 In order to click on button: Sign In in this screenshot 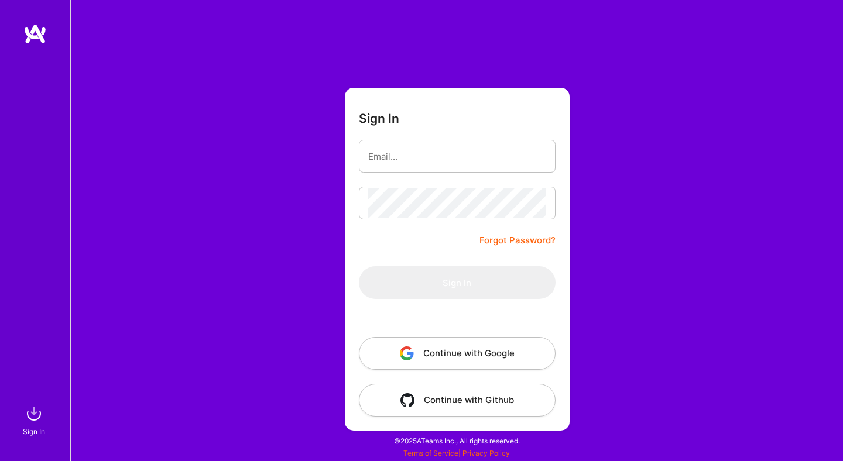, I will do `click(457, 283)`.